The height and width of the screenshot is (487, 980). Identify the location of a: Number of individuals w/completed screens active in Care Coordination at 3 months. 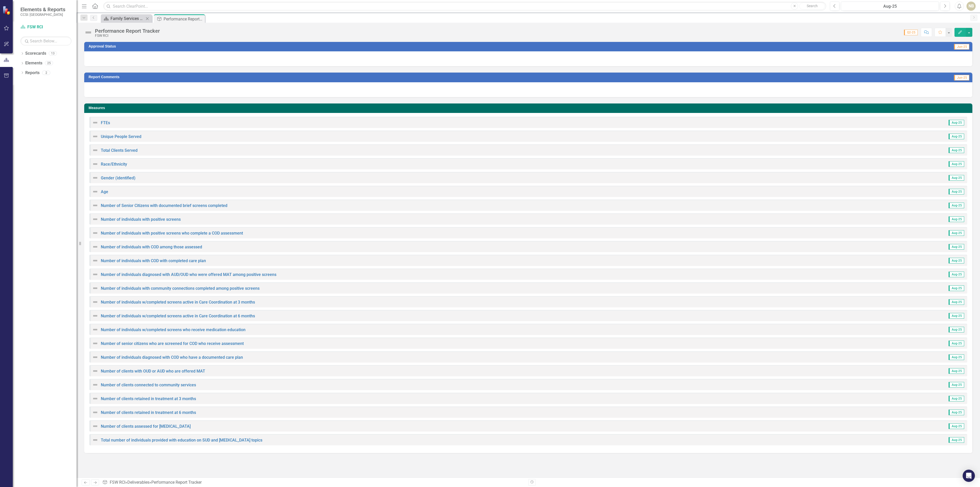
(178, 302).